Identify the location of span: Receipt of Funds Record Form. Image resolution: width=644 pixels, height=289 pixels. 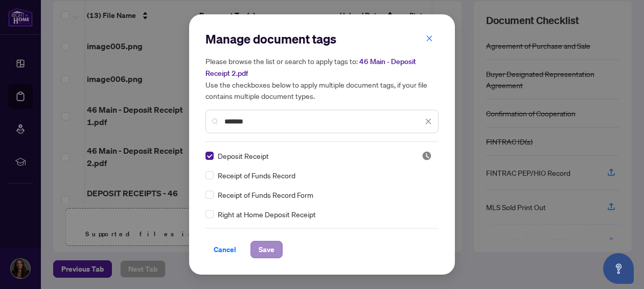
(265, 195).